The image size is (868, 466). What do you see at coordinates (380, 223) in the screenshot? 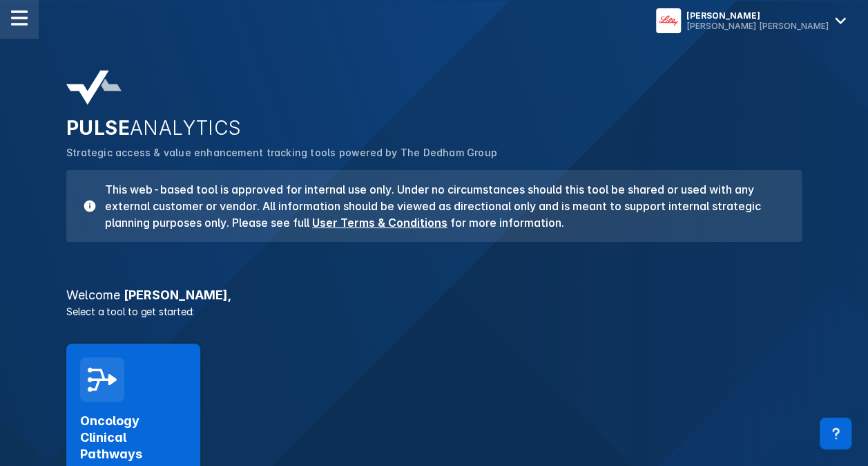
I see `a: User Terms & Conditions` at bounding box center [380, 223].